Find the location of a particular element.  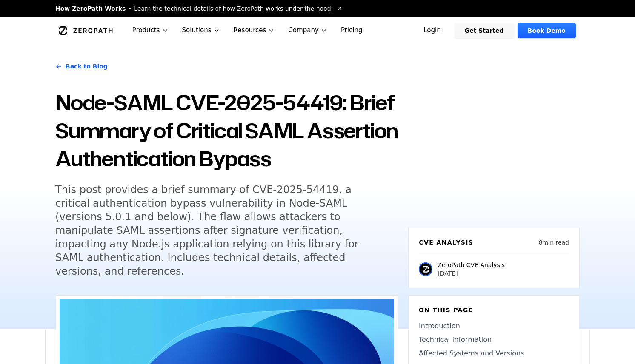

a: Get Started is located at coordinates (484, 31).